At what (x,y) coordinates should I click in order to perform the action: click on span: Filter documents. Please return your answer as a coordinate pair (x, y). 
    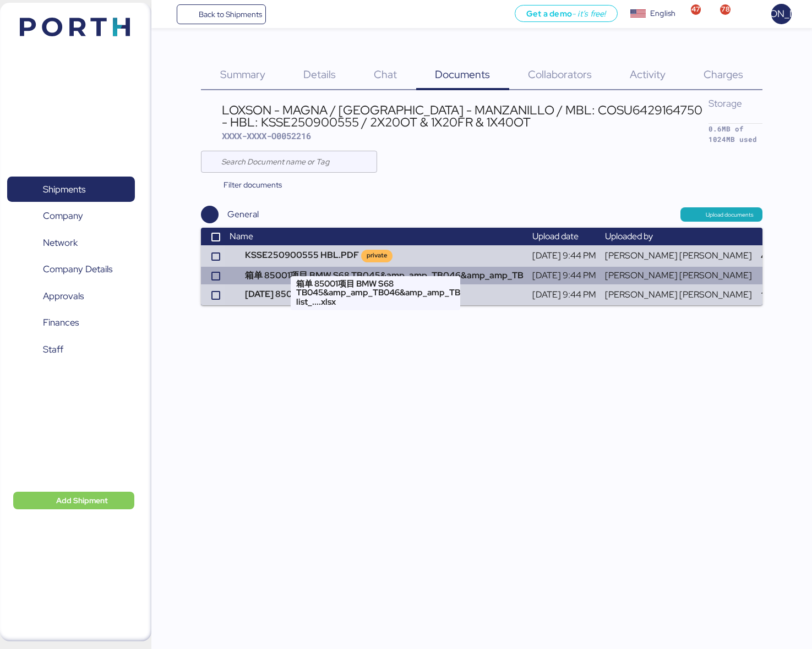
    Looking at the image, I should click on (253, 185).